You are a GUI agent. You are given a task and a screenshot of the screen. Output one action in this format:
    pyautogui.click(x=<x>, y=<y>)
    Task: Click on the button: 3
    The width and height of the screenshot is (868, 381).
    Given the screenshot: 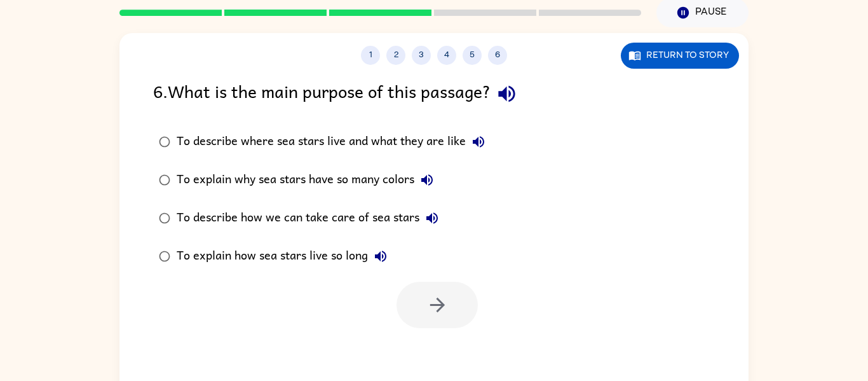 What is the action you would take?
    pyautogui.click(x=421, y=55)
    